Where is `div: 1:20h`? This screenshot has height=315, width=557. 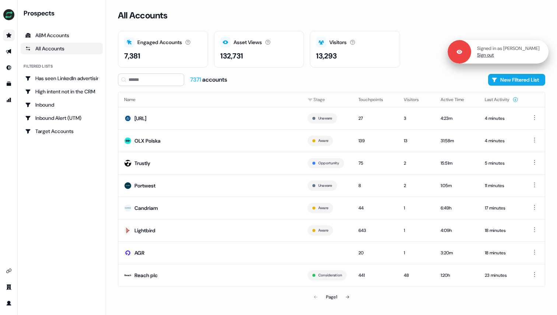 div: 1:20h is located at coordinates (456, 276).